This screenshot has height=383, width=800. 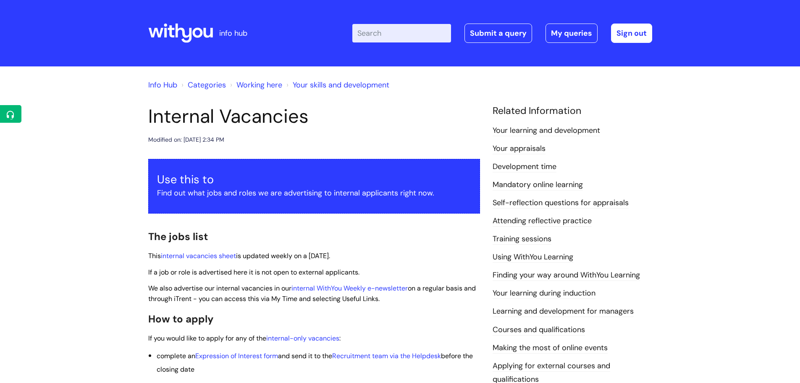 What do you see at coordinates (163, 85) in the screenshot?
I see `a: Info Hub` at bounding box center [163, 85].